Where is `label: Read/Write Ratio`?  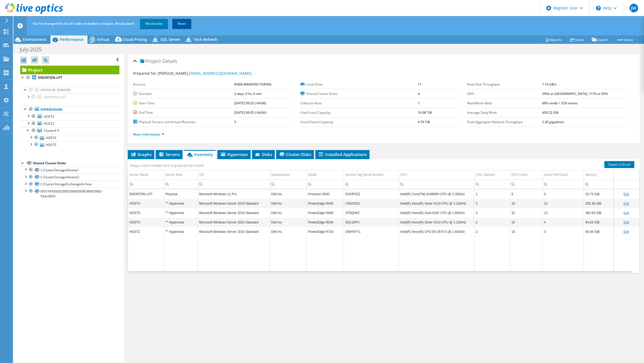 label: Read/Write Ratio is located at coordinates (505, 104).